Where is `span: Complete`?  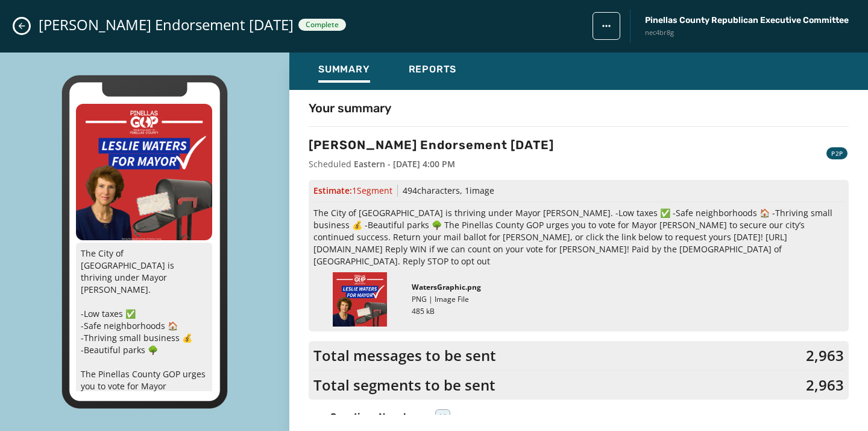
span: Complete is located at coordinates (322, 25).